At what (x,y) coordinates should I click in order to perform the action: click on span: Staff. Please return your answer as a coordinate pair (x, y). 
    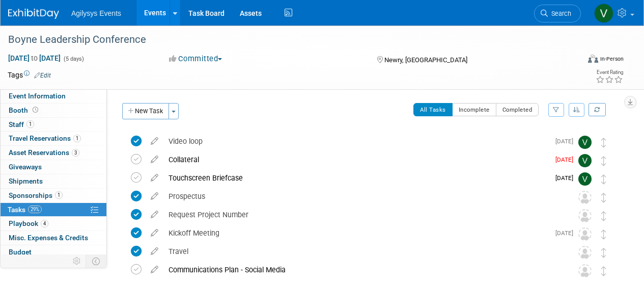
    Looking at the image, I should click on (21, 124).